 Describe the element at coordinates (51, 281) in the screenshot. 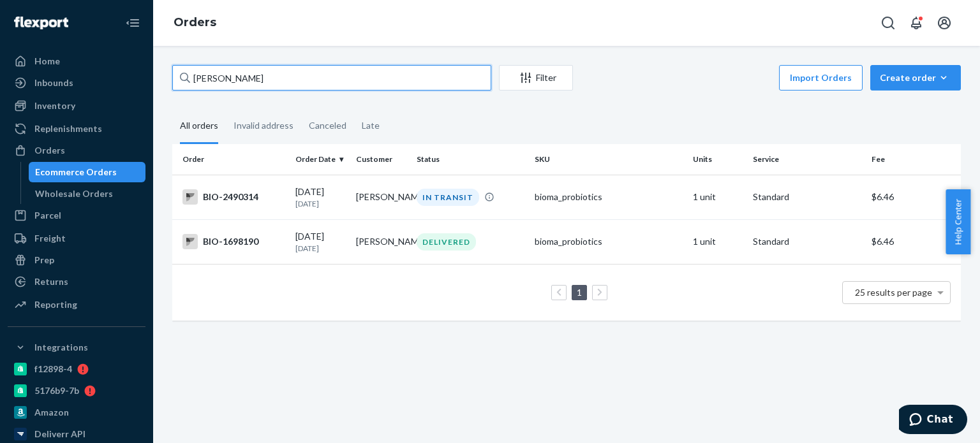

I see `div: Returns` at that location.